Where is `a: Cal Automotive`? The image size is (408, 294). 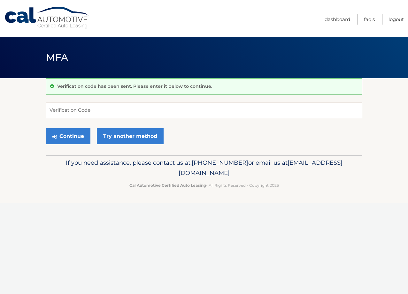 a: Cal Automotive is located at coordinates (47, 18).